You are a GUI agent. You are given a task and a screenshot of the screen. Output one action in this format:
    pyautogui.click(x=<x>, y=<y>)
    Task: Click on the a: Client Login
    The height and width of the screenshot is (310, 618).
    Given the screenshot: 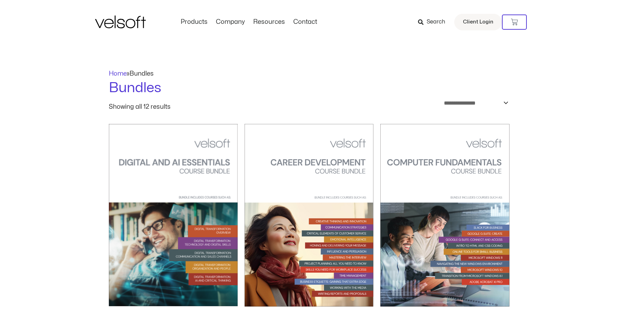 What is the action you would take?
    pyautogui.click(x=478, y=22)
    